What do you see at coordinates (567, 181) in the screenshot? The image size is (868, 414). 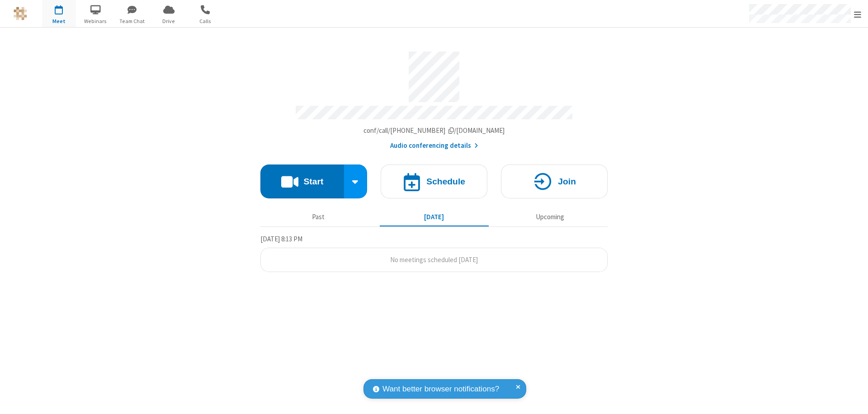 I see `h4: Join` at bounding box center [567, 181].